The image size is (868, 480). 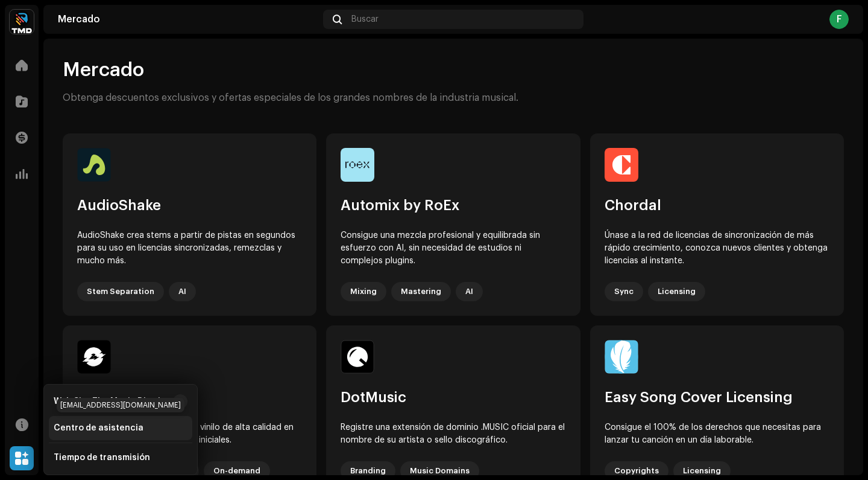 What do you see at coordinates (99, 427) in the screenshot?
I see `div: Centro de asistencia` at bounding box center [99, 427].